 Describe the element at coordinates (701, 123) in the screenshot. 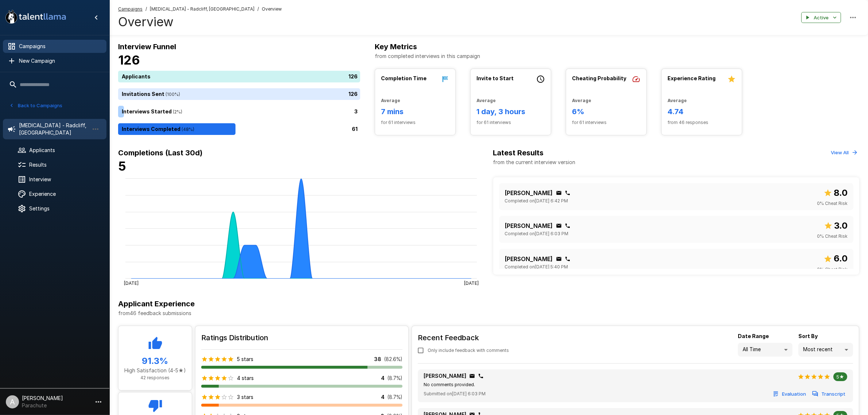

I see `span: from 46 responses` at that location.